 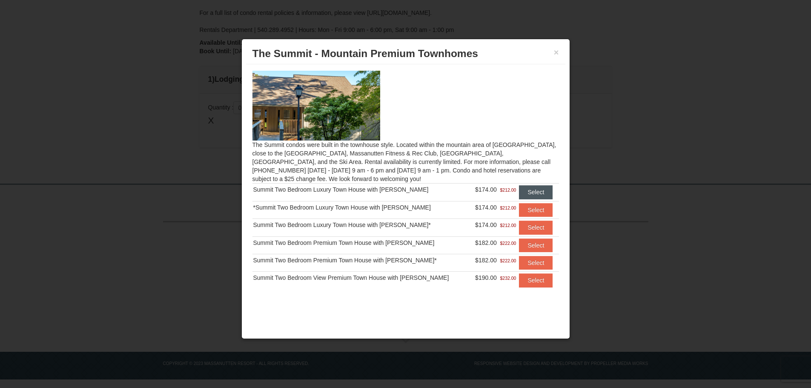 What do you see at coordinates (316, 106) in the screenshot?
I see `img: 19219034-1-0eee7e00.jpg` at bounding box center [316, 106].